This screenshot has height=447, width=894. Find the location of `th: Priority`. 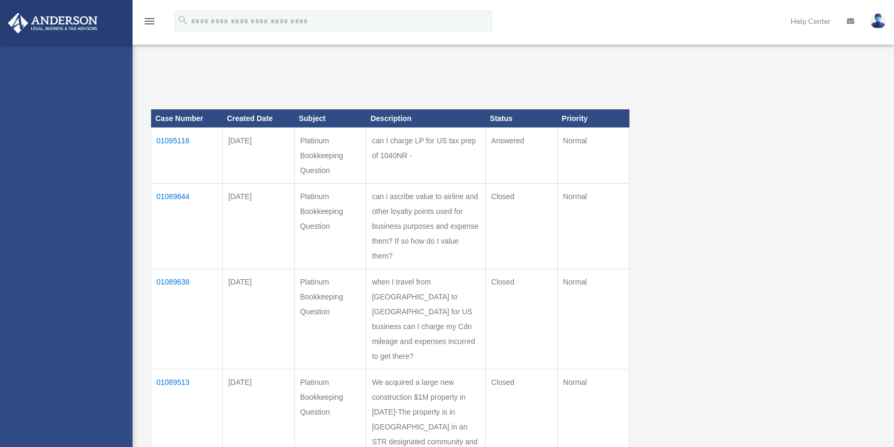

th: Priority is located at coordinates (594, 118).